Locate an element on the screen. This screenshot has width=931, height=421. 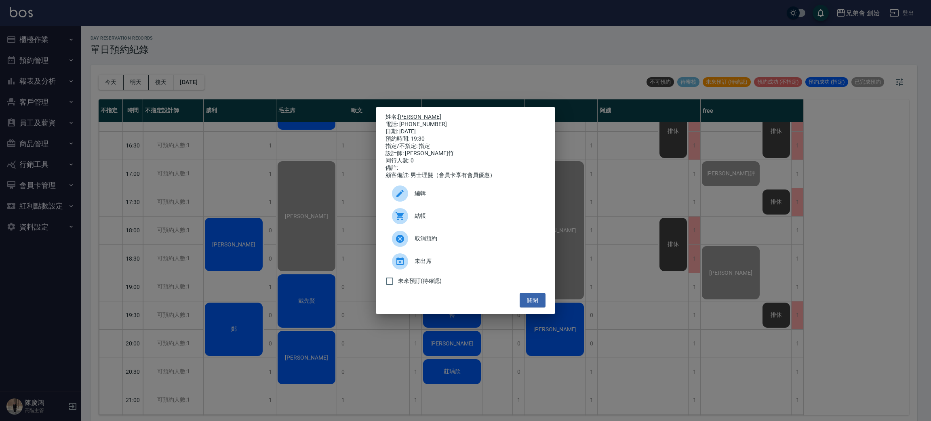
div: 同行人數: 0 is located at coordinates (466, 161).